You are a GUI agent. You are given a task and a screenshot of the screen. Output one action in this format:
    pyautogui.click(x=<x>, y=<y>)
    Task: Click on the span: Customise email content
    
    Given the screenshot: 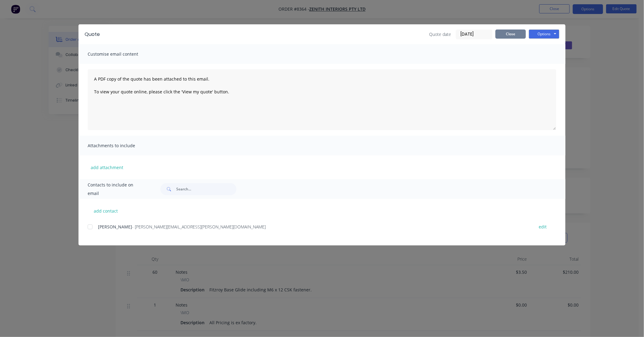 What is the action you would take?
    pyautogui.click(x=121, y=54)
    